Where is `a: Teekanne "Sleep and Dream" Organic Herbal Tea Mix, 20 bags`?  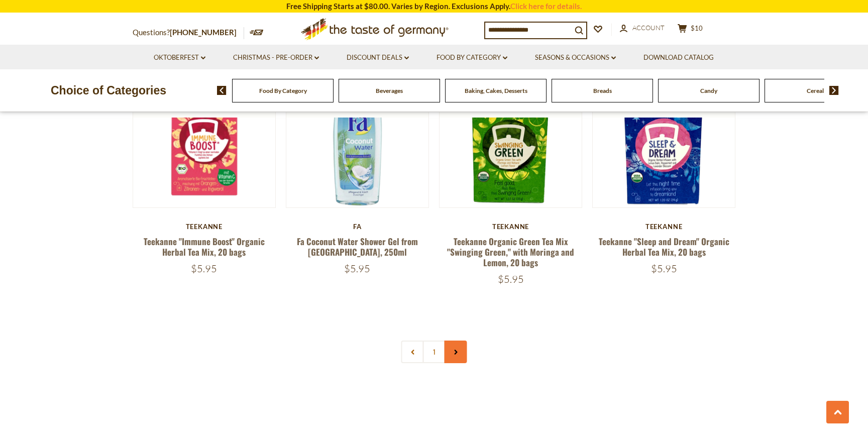
a: Teekanne "Sleep and Dream" Organic Herbal Tea Mix, 20 bags is located at coordinates (664, 247).